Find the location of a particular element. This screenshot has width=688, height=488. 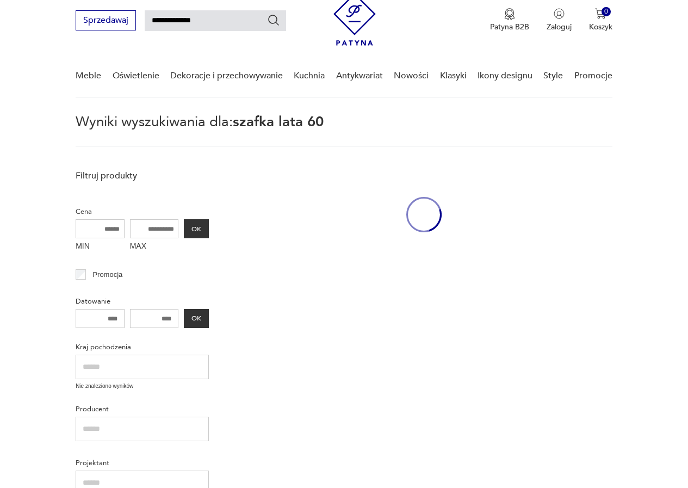

p: Patyna B2B is located at coordinates (510, 27).